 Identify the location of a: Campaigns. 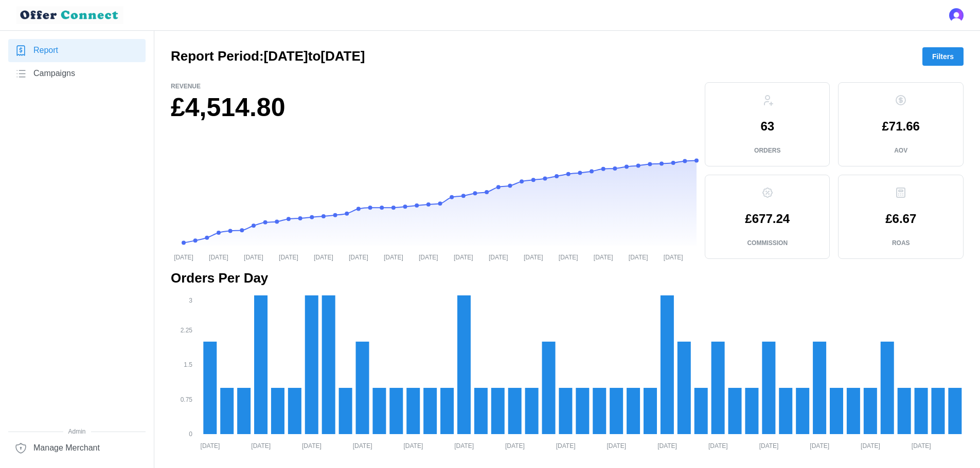
(77, 74).